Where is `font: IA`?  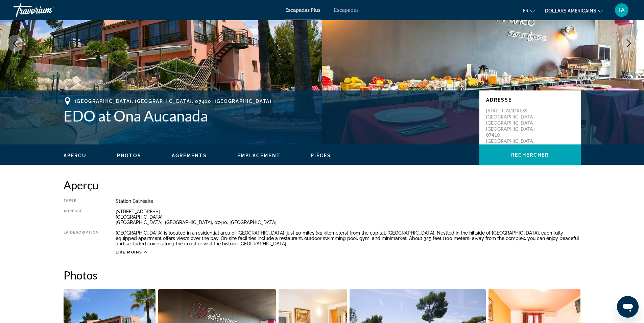
font: IA is located at coordinates (622, 10).